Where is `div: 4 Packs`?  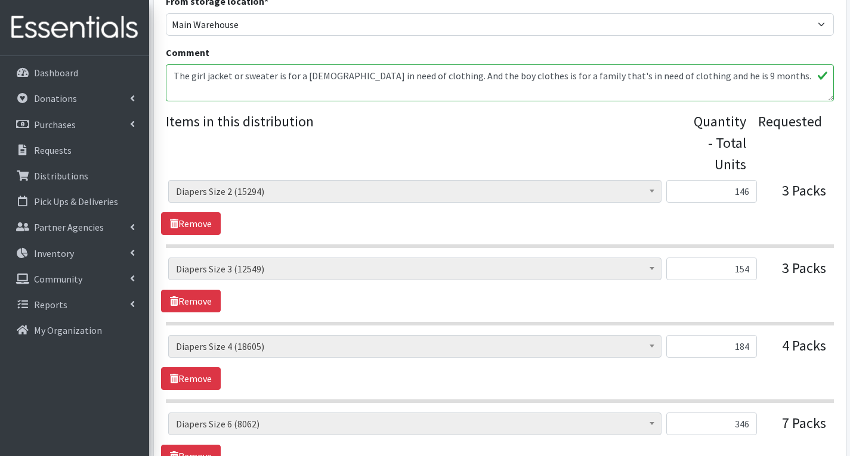
div: 4 Packs is located at coordinates (796, 351).